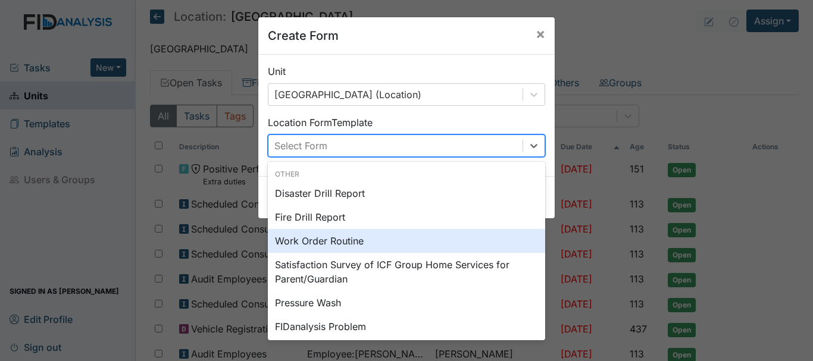 The width and height of the screenshot is (813, 361). What do you see at coordinates (301, 146) in the screenshot?
I see `div: Select Form` at bounding box center [301, 146].